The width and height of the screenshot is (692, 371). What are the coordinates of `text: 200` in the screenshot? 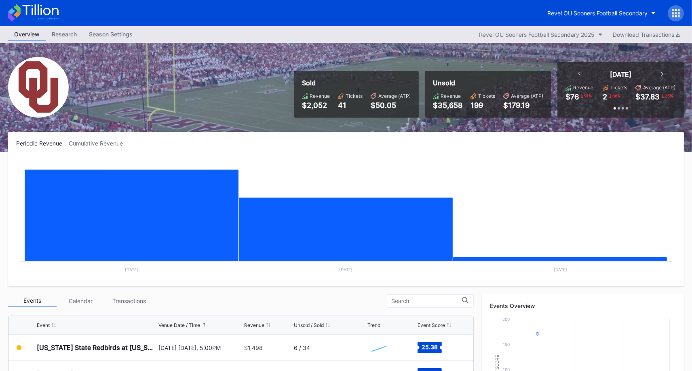 It's located at (506, 319).